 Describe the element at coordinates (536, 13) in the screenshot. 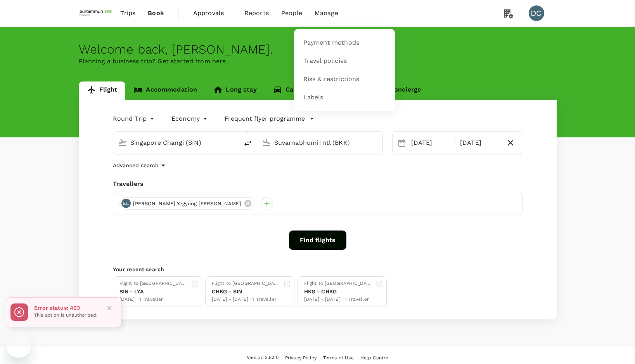

I see `div: DC` at that location.